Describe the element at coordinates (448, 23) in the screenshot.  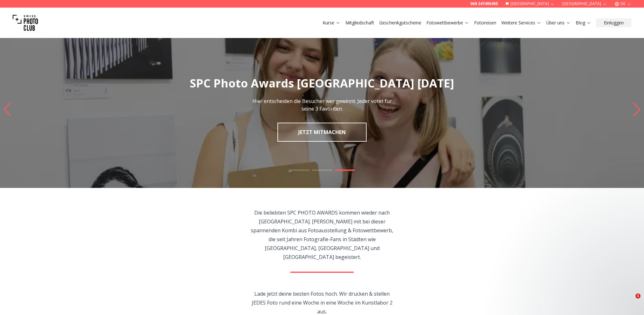
I see `a: Fotowettbewerbe` at that location.